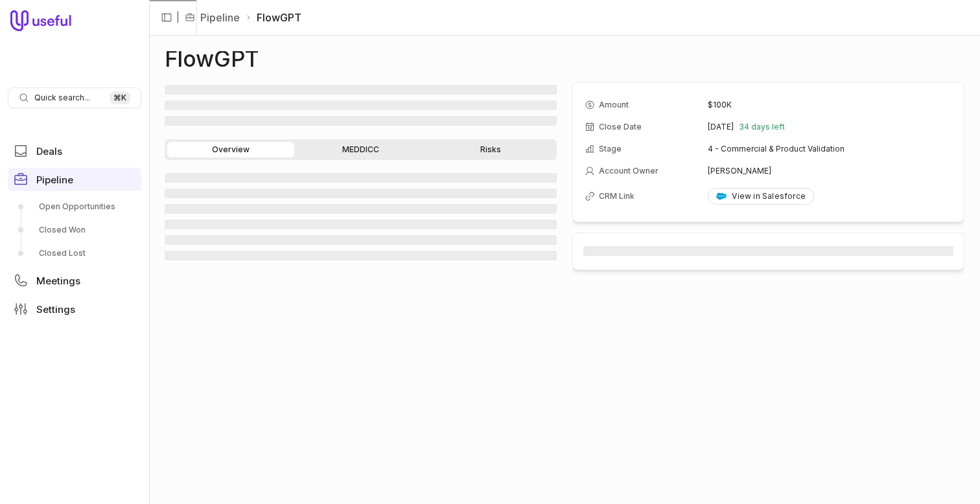  What do you see at coordinates (614, 105) in the screenshot?
I see `span: Amount` at bounding box center [614, 105].